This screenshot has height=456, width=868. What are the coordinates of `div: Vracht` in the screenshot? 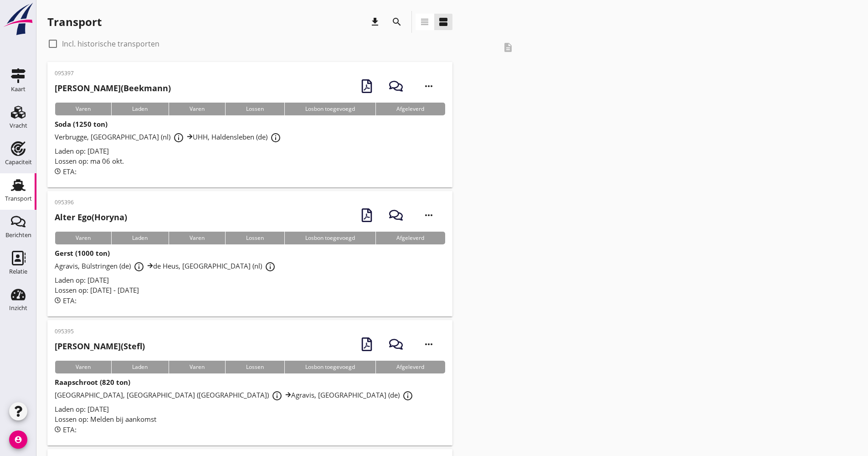 It's located at (18, 126).